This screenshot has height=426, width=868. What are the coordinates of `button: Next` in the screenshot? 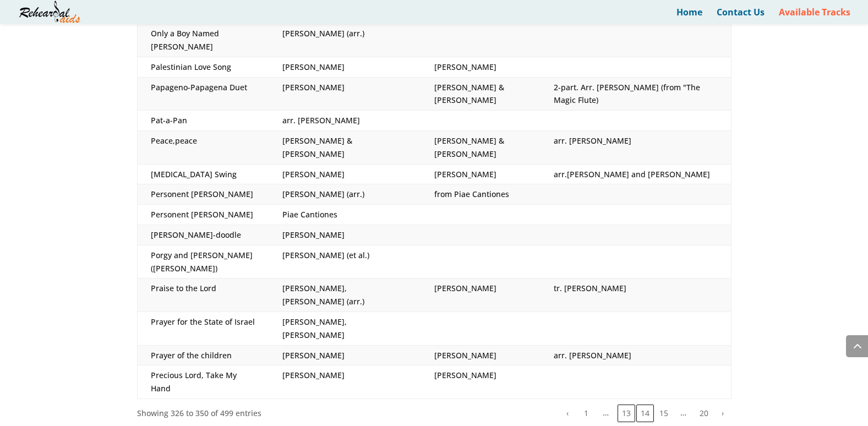 It's located at (723, 414).